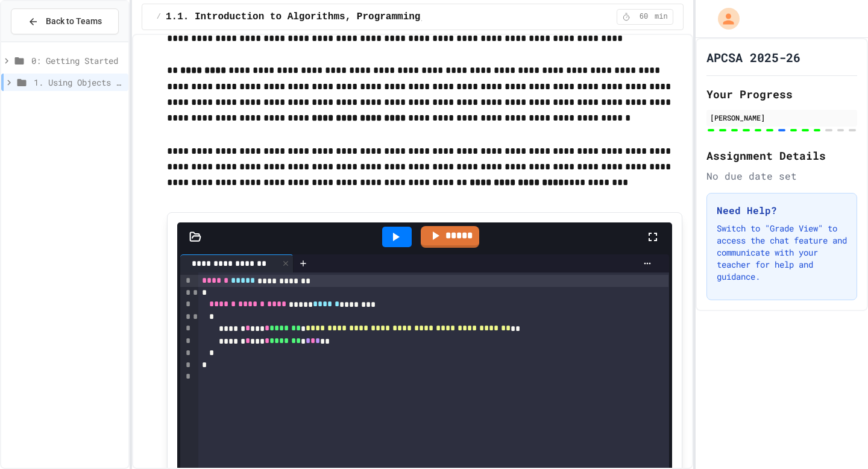 The width and height of the screenshot is (868, 469). Describe the element at coordinates (754, 57) in the screenshot. I see `h1: APCSA 2025-26` at that location.